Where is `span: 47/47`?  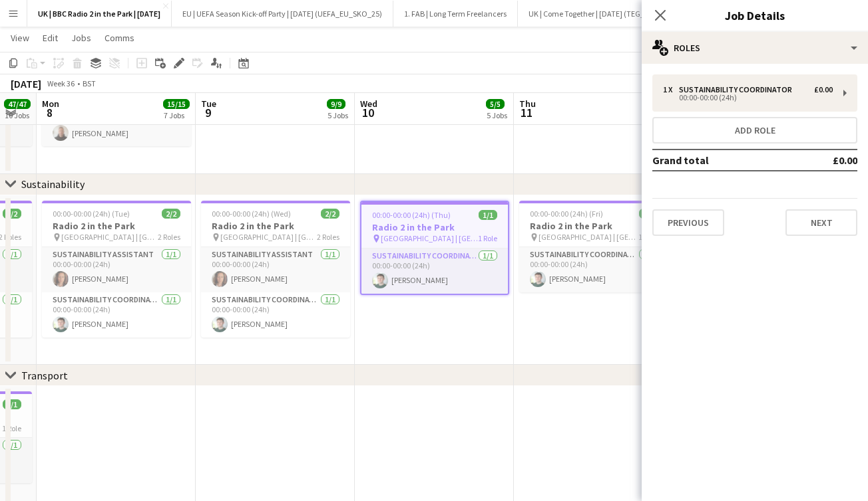
span: 47/47 is located at coordinates (17, 104).